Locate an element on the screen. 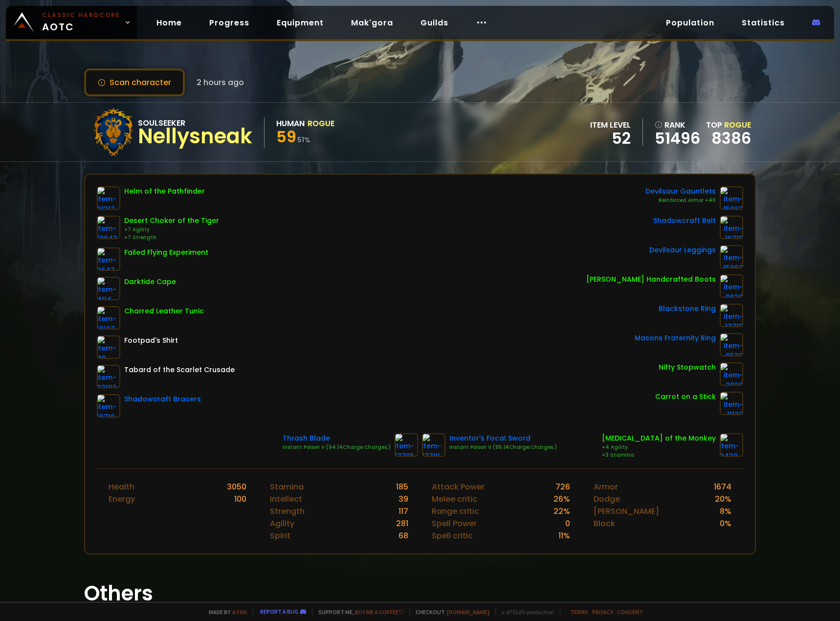  a: 51496 is located at coordinates (677, 138).